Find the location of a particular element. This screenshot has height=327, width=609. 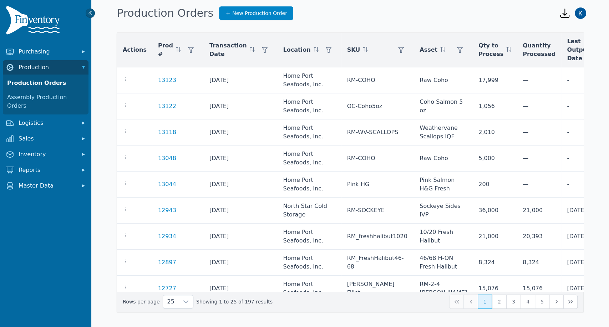

span: Rows per page is located at coordinates (171, 302).